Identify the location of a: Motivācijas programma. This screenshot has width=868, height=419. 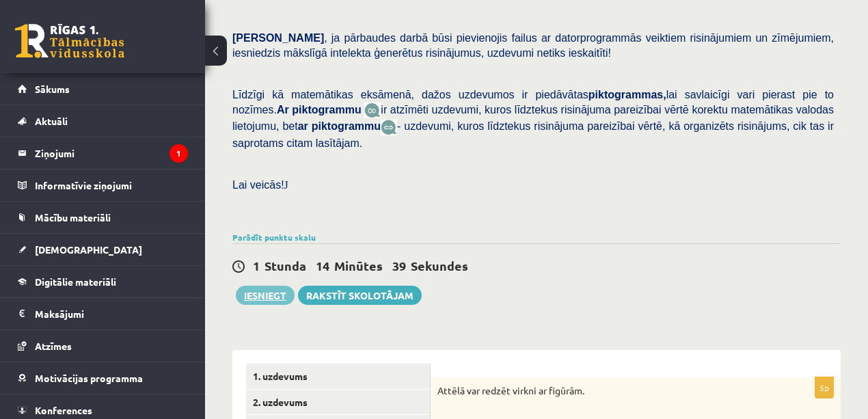
(102, 379).